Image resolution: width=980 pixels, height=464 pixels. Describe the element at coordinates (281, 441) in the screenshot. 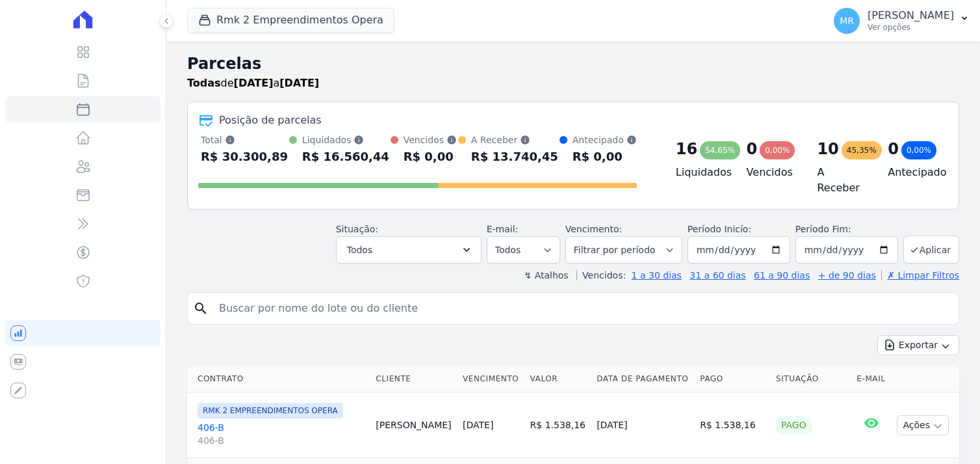

I see `span: 406-B` at that location.